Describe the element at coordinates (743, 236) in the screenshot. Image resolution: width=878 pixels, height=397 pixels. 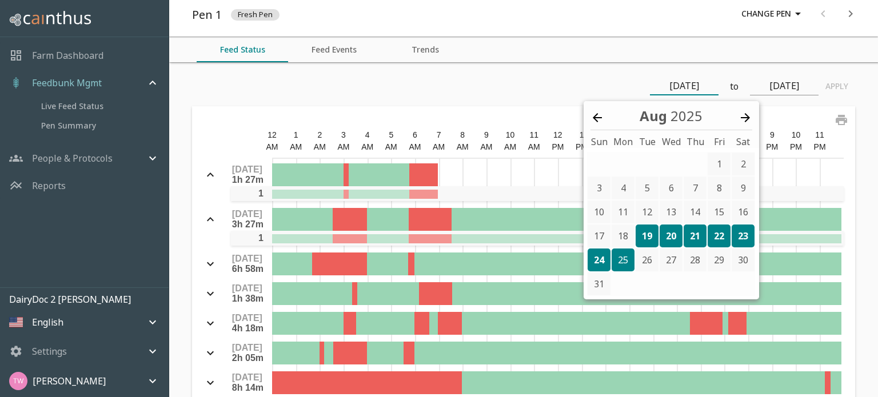
I see `div: Choose Saturday, August 23rd, 2025` at that location.